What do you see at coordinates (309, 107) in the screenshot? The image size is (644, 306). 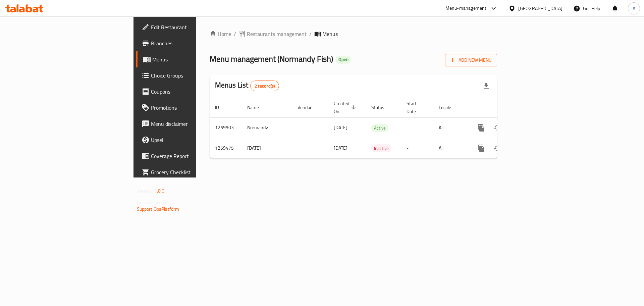 I see `span: Vendor` at bounding box center [309, 107].